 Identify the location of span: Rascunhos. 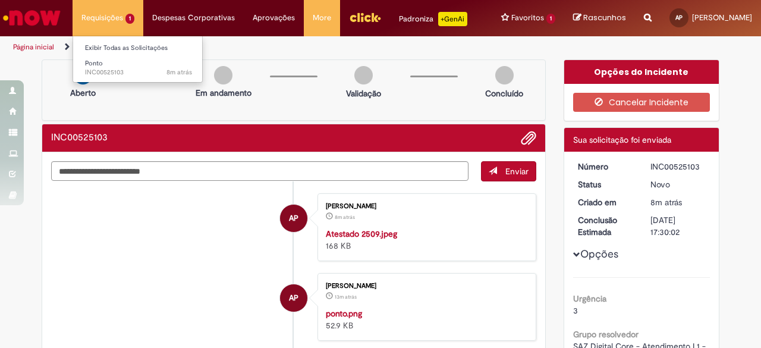
(604, 17).